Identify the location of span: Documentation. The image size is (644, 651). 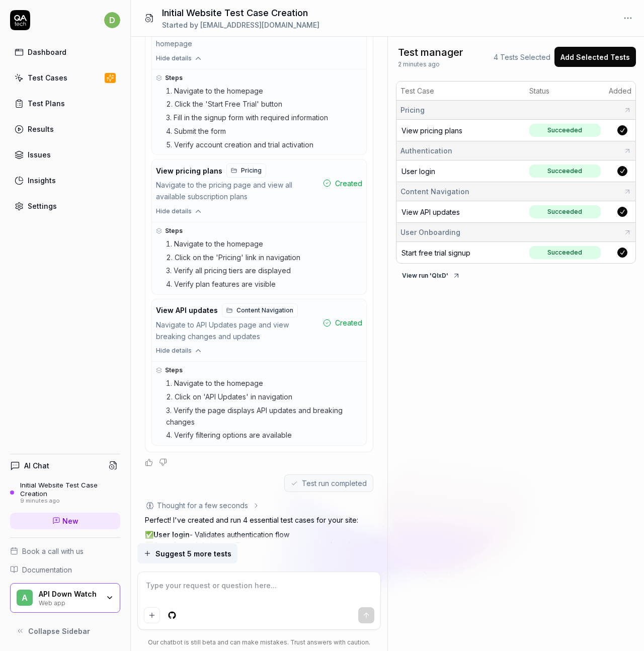
(47, 570).